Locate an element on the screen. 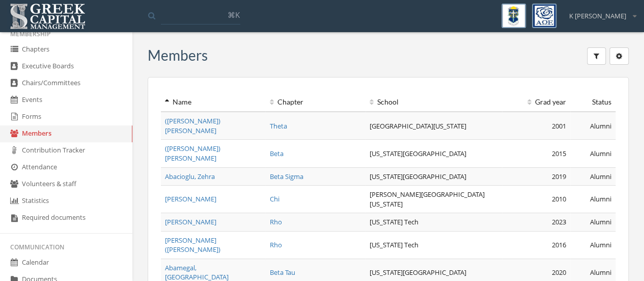  th: Name is located at coordinates (213, 102).